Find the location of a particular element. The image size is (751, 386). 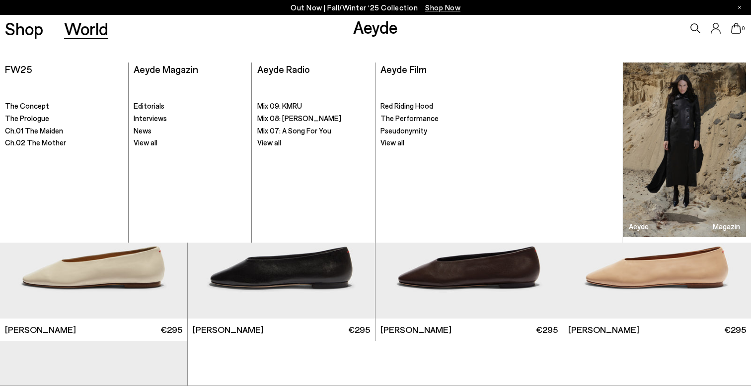

span: Navigate to /collections/new-in is located at coordinates (443, 7).